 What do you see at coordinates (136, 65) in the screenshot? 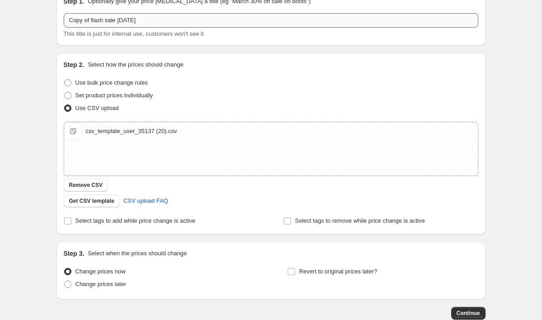
I see `p: Select how the prices should change` at bounding box center [136, 65].